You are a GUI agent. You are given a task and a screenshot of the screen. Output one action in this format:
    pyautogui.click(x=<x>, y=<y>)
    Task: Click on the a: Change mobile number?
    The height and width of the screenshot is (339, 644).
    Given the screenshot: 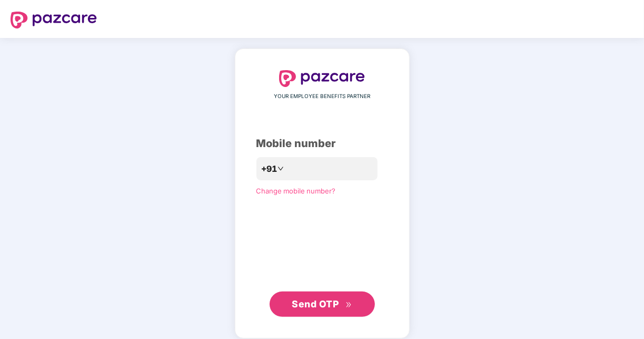 What is the action you would take?
    pyautogui.click(x=296, y=191)
    